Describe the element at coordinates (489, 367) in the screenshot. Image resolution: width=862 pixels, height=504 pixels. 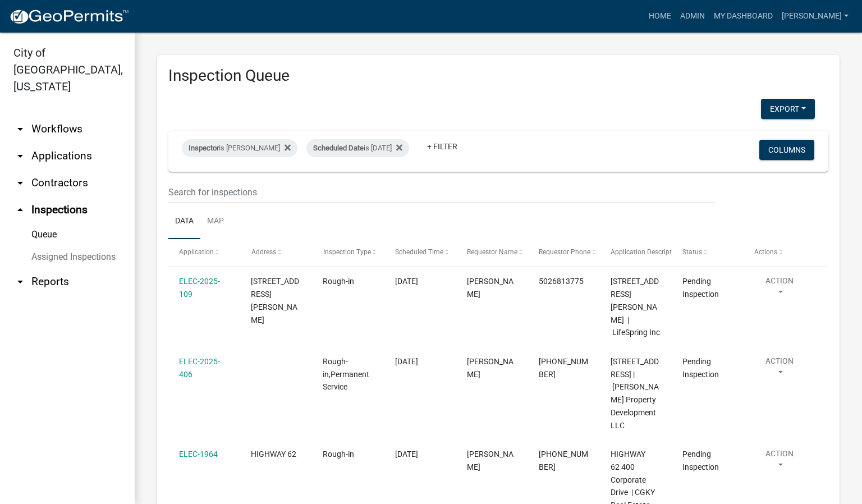
I see `span: Cindy Hunton` at that location.